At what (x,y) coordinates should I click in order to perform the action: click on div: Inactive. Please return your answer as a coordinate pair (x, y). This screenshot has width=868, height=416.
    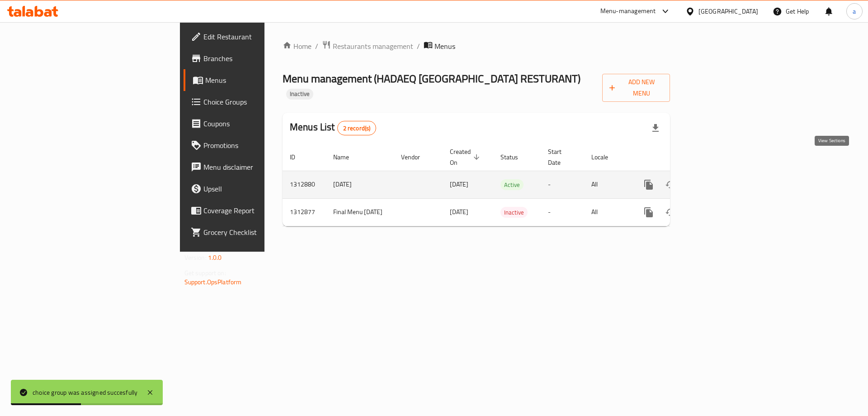
    Looking at the image, I should click on (514, 212).